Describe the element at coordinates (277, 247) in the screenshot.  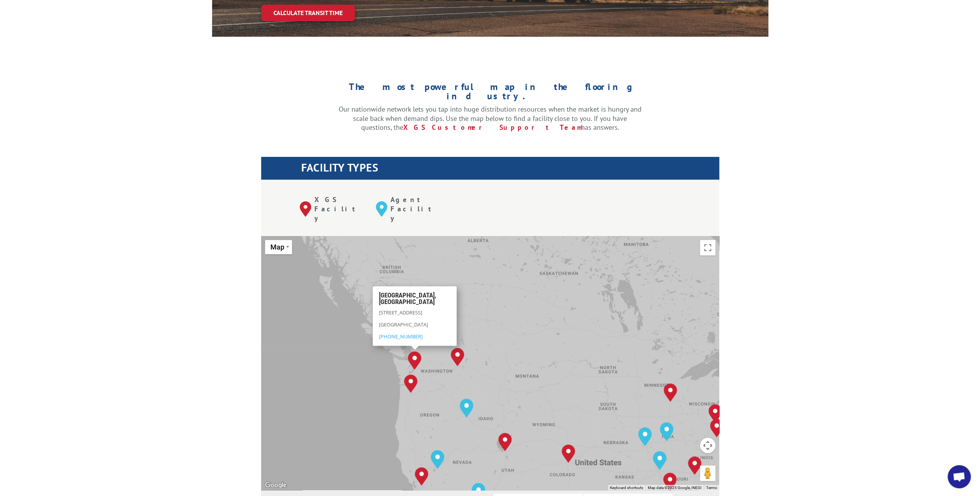
I see `span: Map` at that location.